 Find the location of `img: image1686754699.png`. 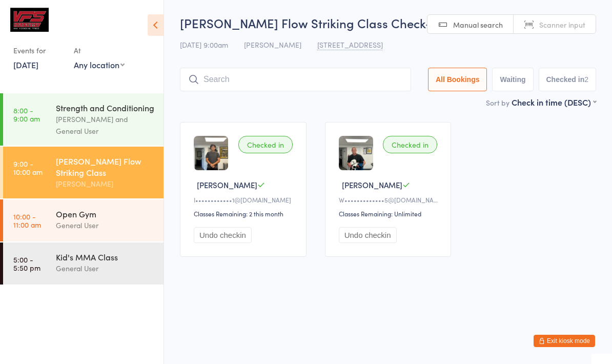

img: image1686754699.png is located at coordinates (356, 153).